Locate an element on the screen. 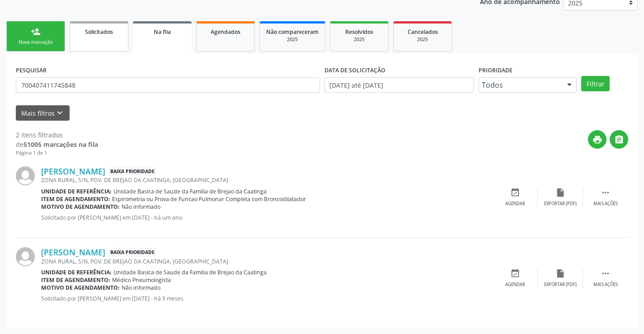 This screenshot has width=644, height=334. span: Não compareceram is located at coordinates (292, 32).